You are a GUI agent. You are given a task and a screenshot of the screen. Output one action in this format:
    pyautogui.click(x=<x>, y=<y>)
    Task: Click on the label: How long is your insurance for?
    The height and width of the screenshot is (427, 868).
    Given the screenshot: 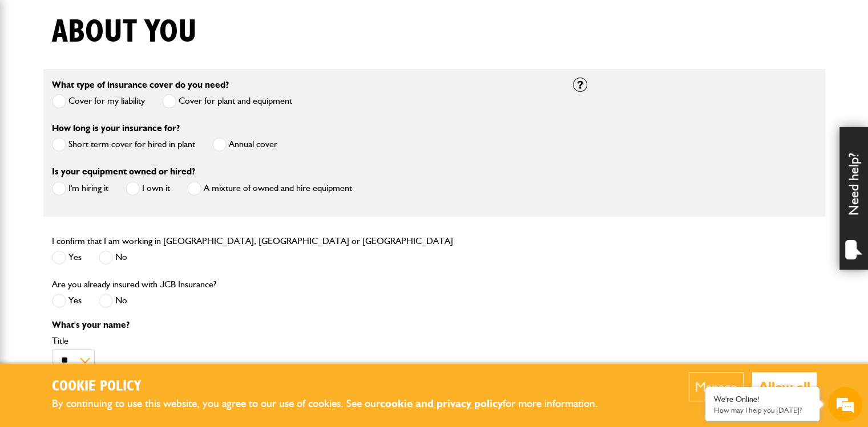 What is the action you would take?
    pyautogui.click(x=116, y=129)
    